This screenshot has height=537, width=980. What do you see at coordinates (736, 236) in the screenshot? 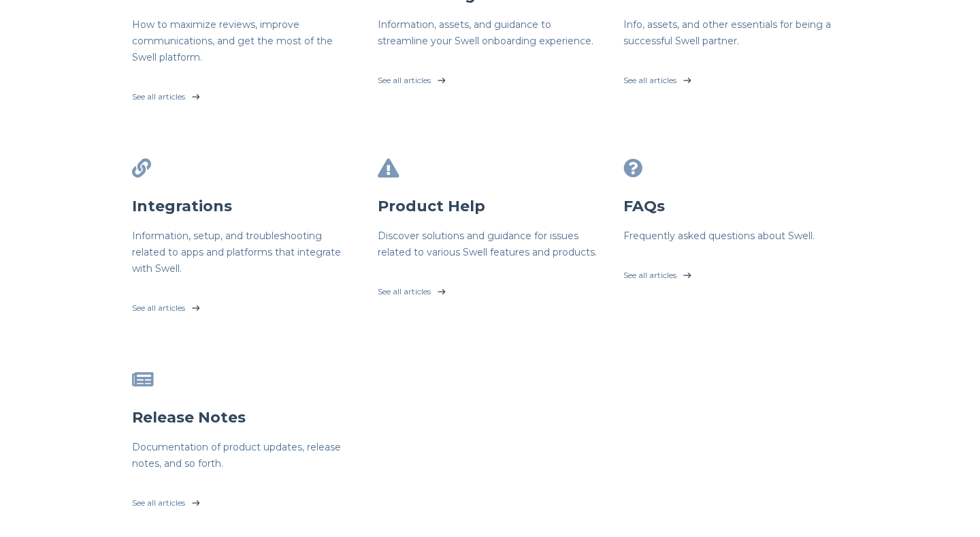
I see `h6: Frequently asked questions about Swell.` at bounding box center [736, 236].